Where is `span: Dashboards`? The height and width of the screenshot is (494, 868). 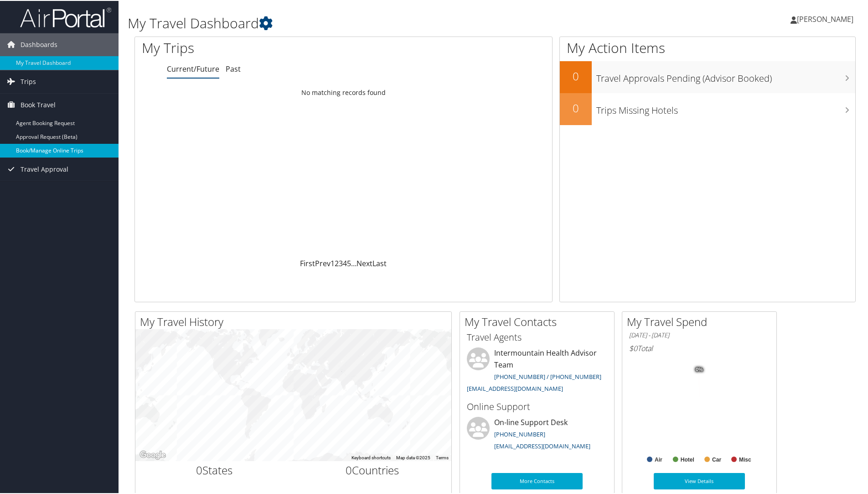 span: Dashboards is located at coordinates (39, 44).